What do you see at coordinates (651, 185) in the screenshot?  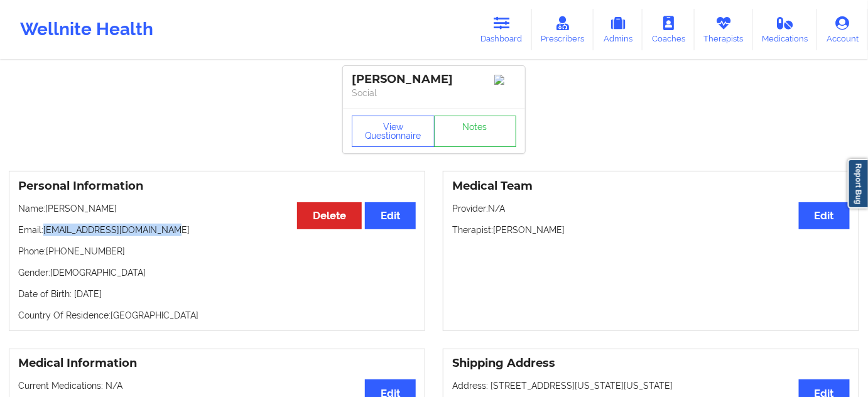 I see `h3: Medical Team` at bounding box center [651, 185].